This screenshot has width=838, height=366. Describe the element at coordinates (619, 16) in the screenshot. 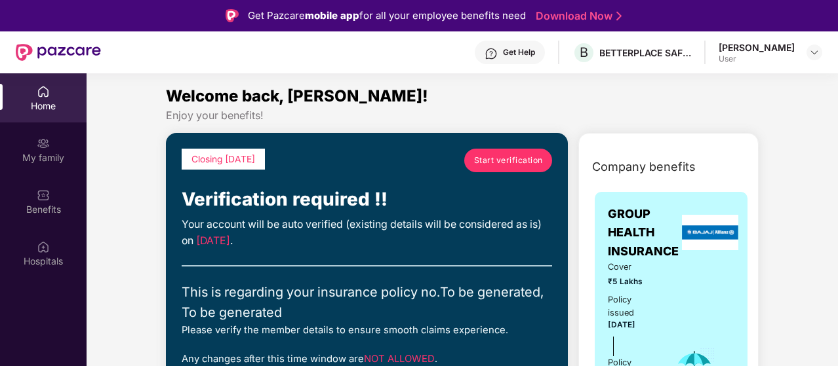

I see `img: Stroke` at that location.